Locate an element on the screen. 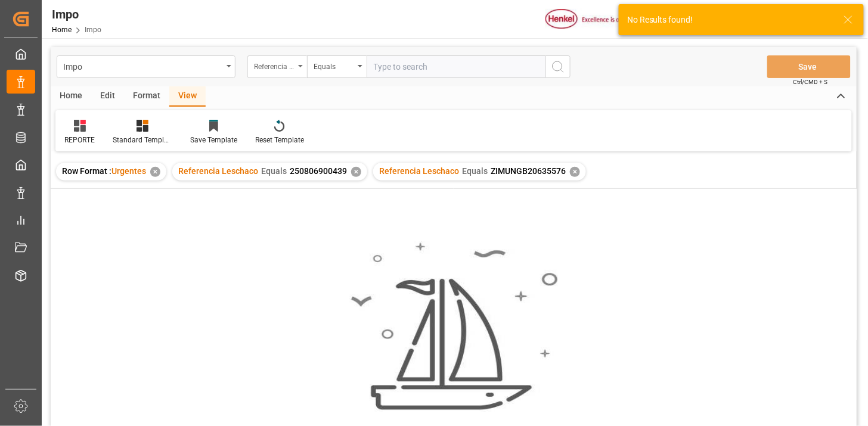 This screenshot has height=426, width=868. div: REPORTE is located at coordinates (79, 140).